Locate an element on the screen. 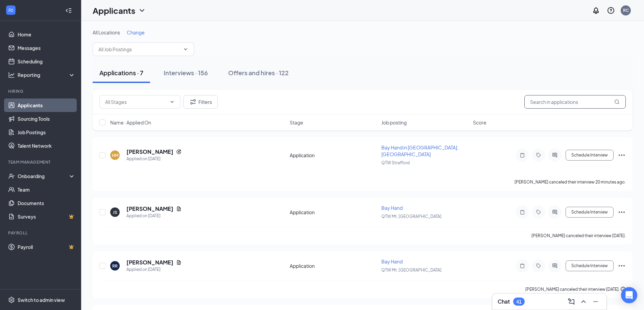  button: ChevronUp is located at coordinates (583, 301).